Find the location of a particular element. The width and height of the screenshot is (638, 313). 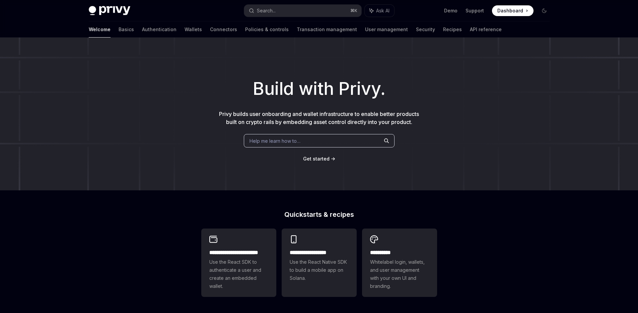

h1: Build with Privy. is located at coordinates (319, 89).